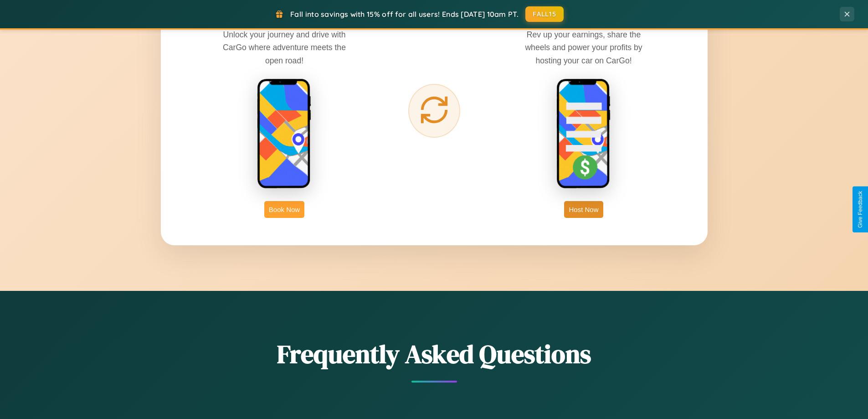  What do you see at coordinates (284, 210) in the screenshot?
I see `button: Book Now` at bounding box center [284, 210].